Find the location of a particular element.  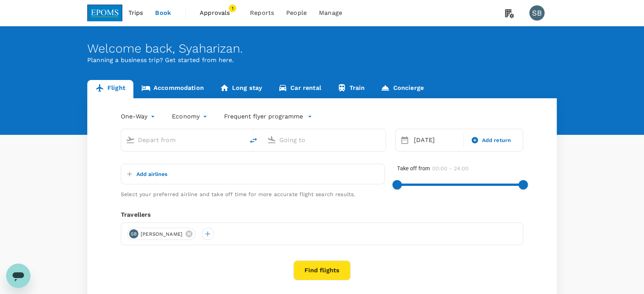

span: Add return is located at coordinates (496, 141).